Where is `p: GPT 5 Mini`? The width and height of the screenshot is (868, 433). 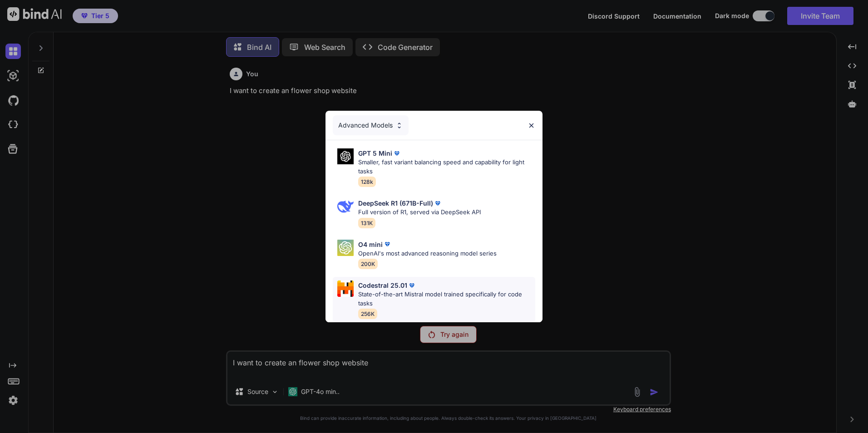
p: GPT 5 Mini is located at coordinates (375, 153).